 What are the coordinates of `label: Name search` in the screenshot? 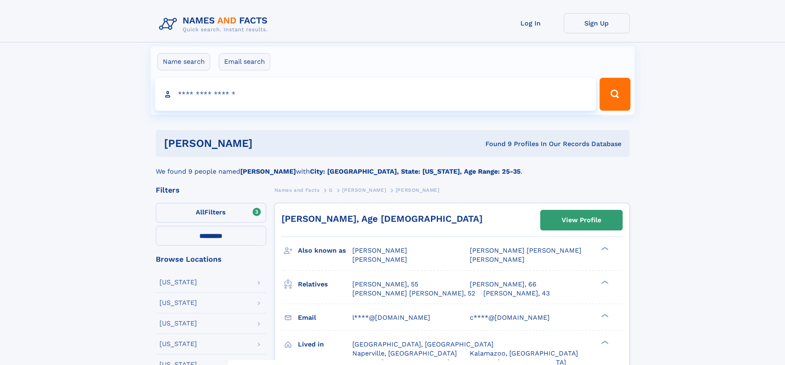 It's located at (184, 62).